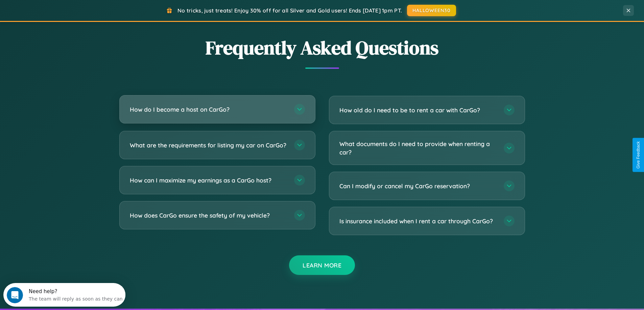 The height and width of the screenshot is (310, 644). I want to click on button: Learn More, so click(322, 265).